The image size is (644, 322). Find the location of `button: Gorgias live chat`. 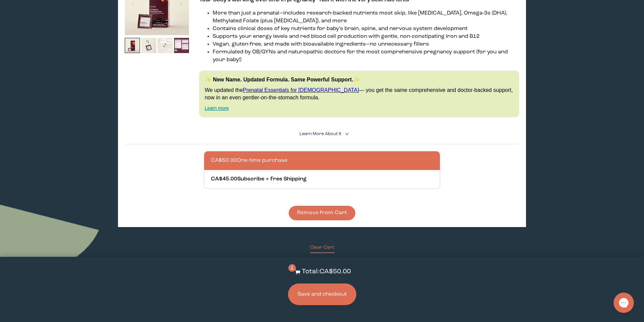

button: Gorgias live chat is located at coordinates (14, 12).